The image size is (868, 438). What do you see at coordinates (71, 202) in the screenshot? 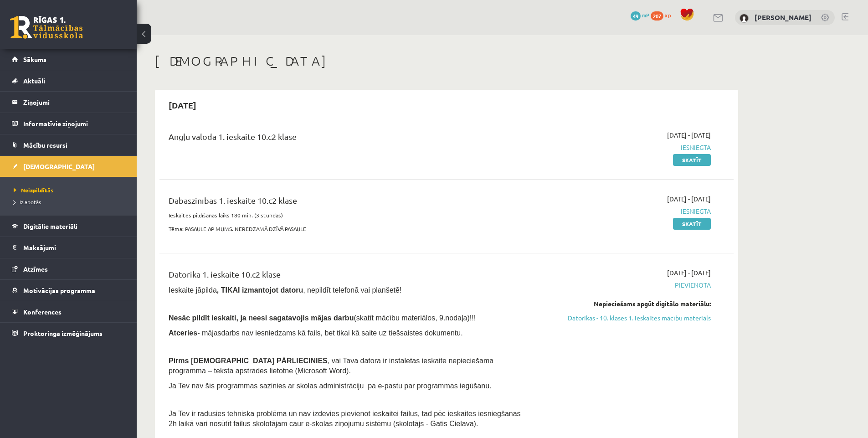
I see `a: Izlabotās` at bounding box center [71, 202].